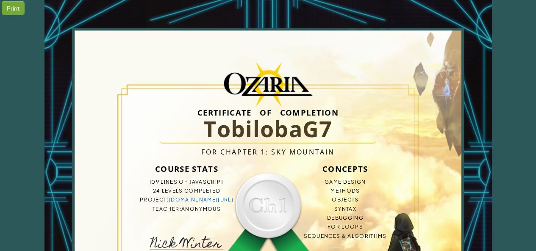  I want to click on span: Project, so click(153, 200).